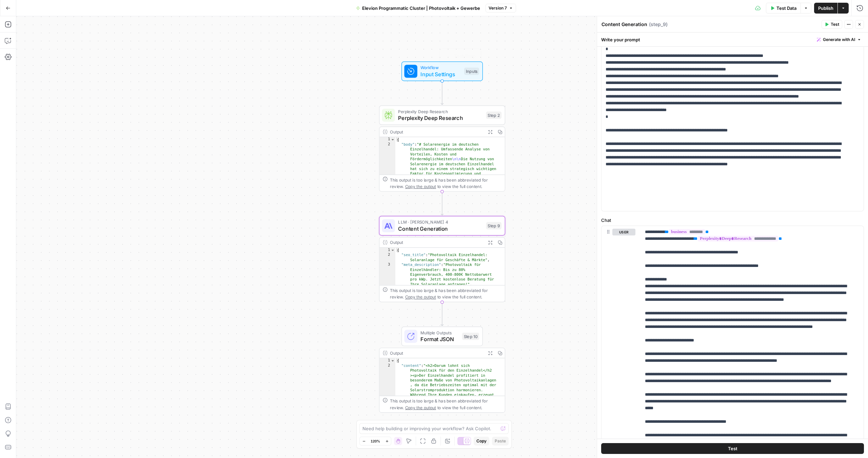  What do you see at coordinates (393, 250) in the screenshot?
I see `span: Toggle code folding, rows 1 through 7` at bounding box center [393, 250].